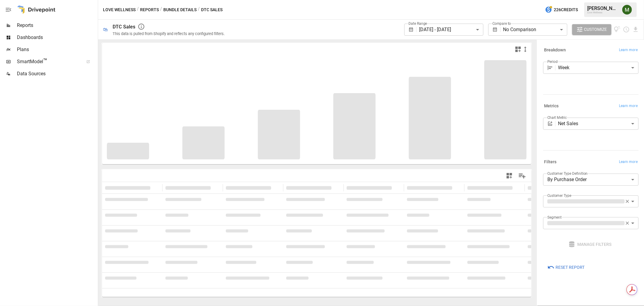 The width and height of the screenshot is (644, 306). What do you see at coordinates (565, 267) in the screenshot?
I see `button: Reset Report` at bounding box center [565, 267].